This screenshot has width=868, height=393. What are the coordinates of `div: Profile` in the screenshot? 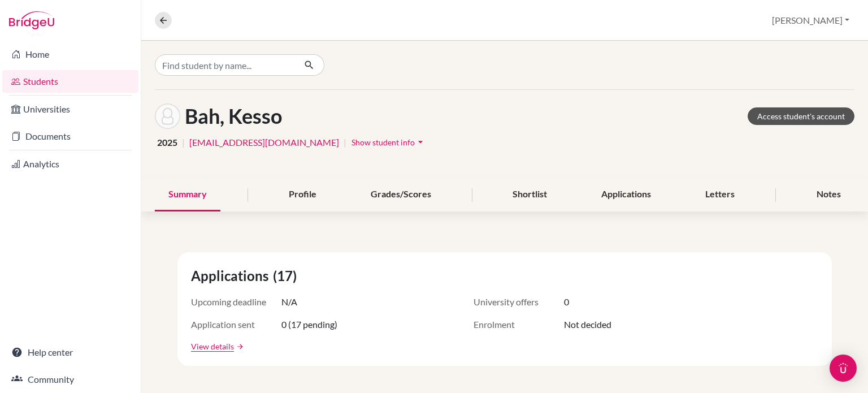 It's located at (302, 195).